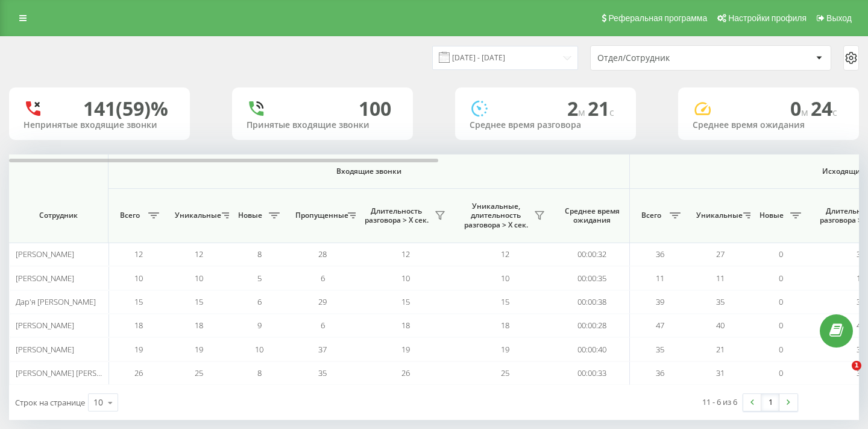  I want to click on span: Выход, so click(839, 18).